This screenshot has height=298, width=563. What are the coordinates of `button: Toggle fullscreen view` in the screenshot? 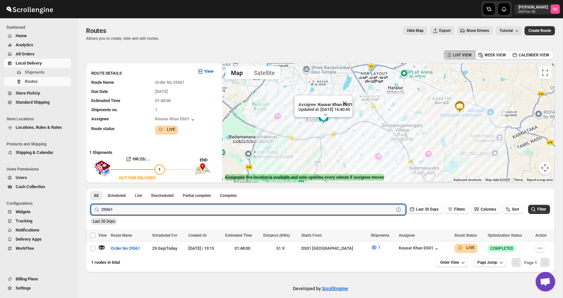 It's located at (545, 73).